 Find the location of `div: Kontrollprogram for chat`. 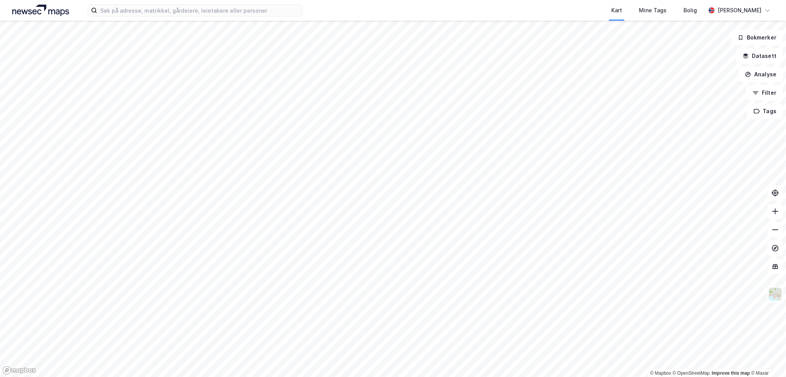

div: Kontrollprogram for chat is located at coordinates (767, 359).